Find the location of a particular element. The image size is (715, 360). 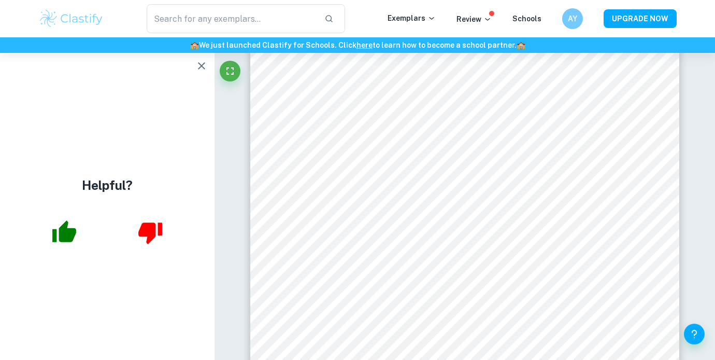

a: Schools is located at coordinates (527, 19).